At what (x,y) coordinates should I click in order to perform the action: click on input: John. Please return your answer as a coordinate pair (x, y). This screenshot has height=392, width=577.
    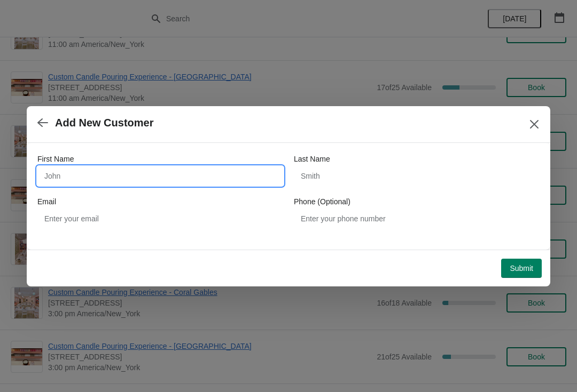
    Looking at the image, I should click on (160, 176).